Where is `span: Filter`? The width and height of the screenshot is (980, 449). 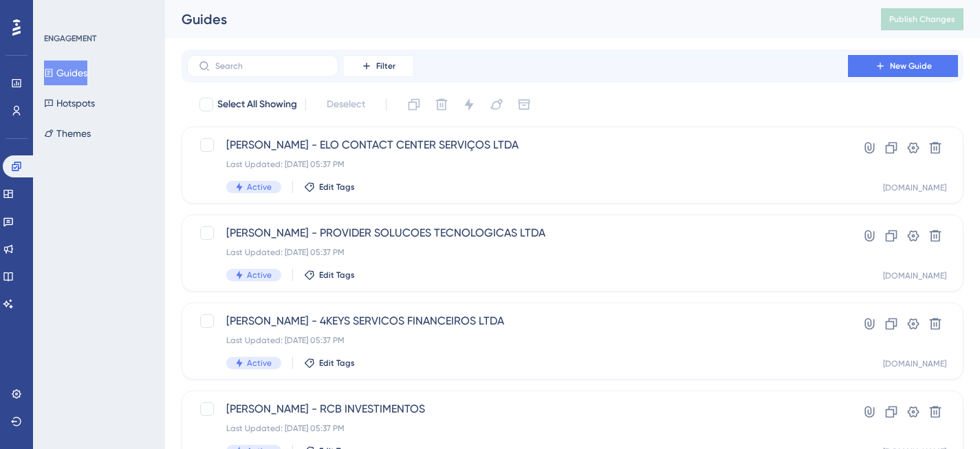
span: Filter is located at coordinates (386, 66).